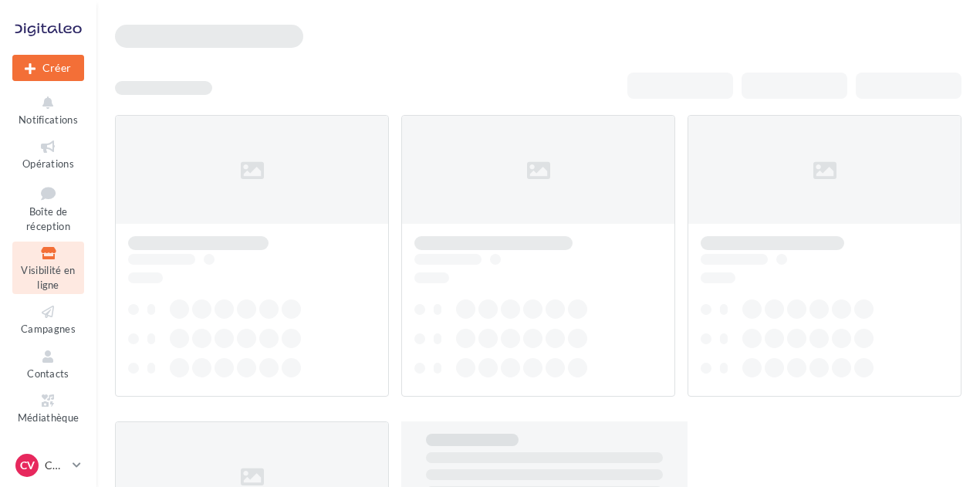 The height and width of the screenshot is (487, 980). Describe the element at coordinates (48, 208) in the screenshot. I see `a: Boîte de réception` at that location.